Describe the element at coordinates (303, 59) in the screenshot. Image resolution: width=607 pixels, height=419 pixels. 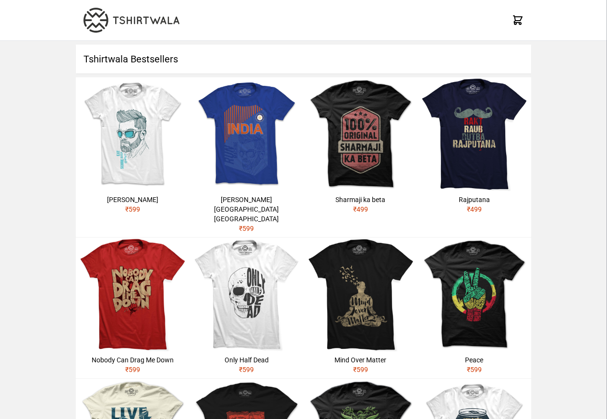
I see `h1: Tshirtwala Bestsellers` at that location.